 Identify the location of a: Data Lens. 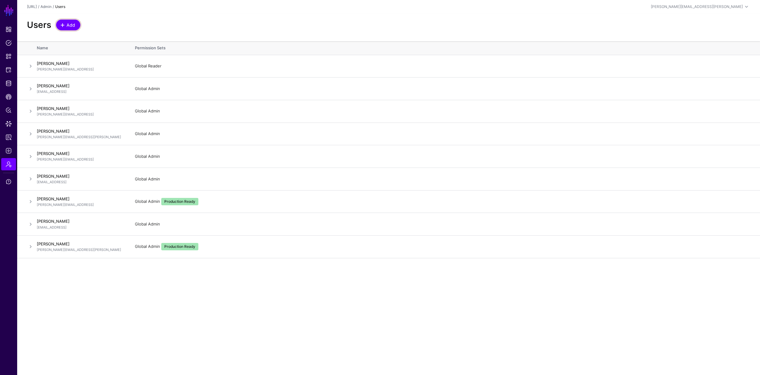
(9, 124).